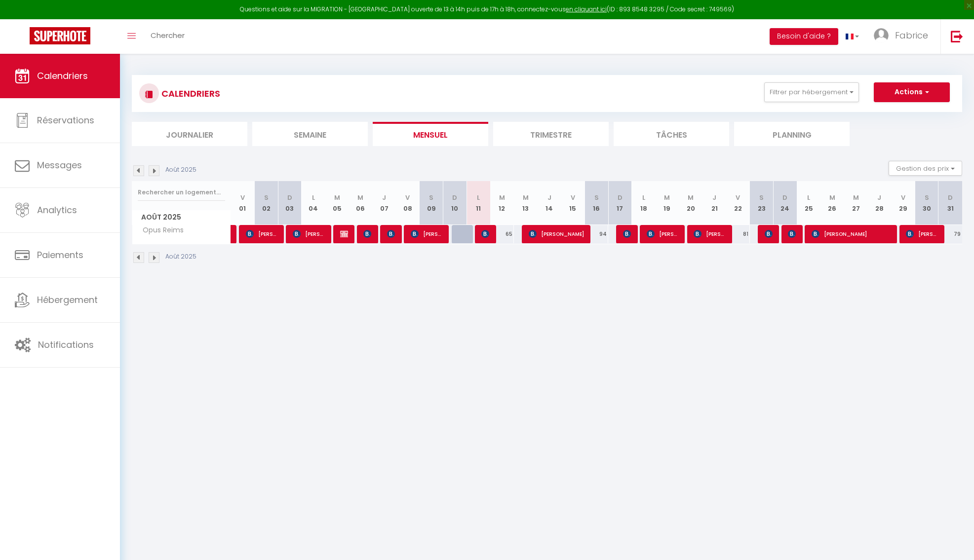 The image size is (974, 560). What do you see at coordinates (951, 203) in the screenshot?
I see `th: 31` at bounding box center [951, 203].